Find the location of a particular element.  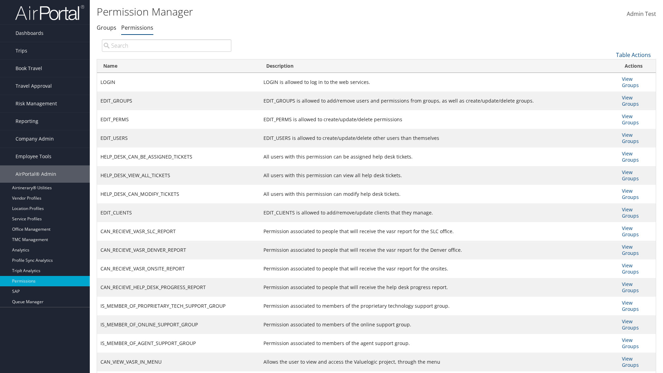

td: EDIT_CLIENTS is located at coordinates (178, 213).